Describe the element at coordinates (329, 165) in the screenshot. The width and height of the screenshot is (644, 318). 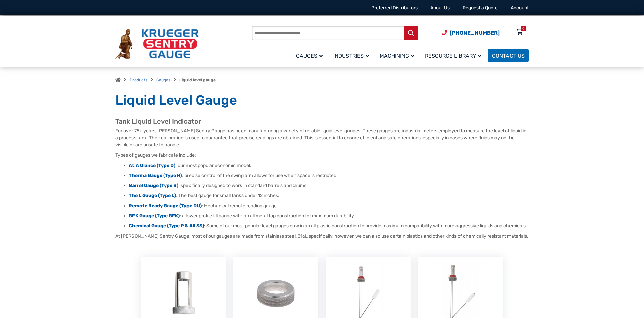
I see `li: : our most popular economic model.` at that location.